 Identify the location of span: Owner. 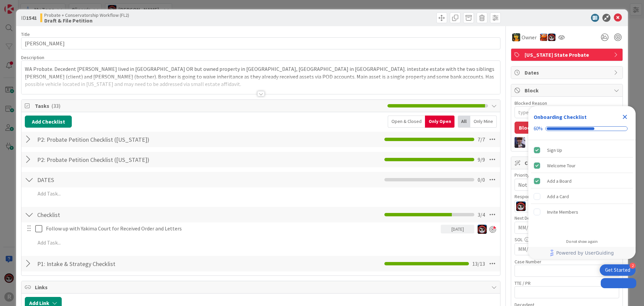
(529, 37).